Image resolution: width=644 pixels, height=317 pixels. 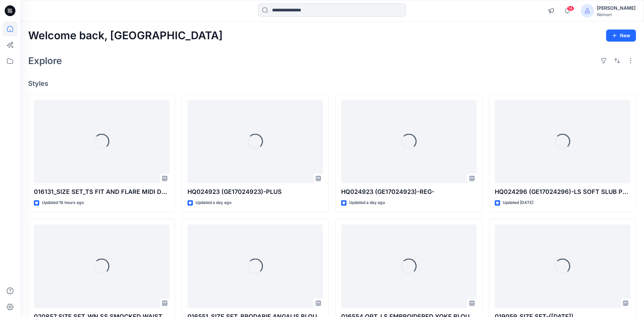 What do you see at coordinates (63, 203) in the screenshot?
I see `p: Updated 16 hours ago` at bounding box center [63, 203].